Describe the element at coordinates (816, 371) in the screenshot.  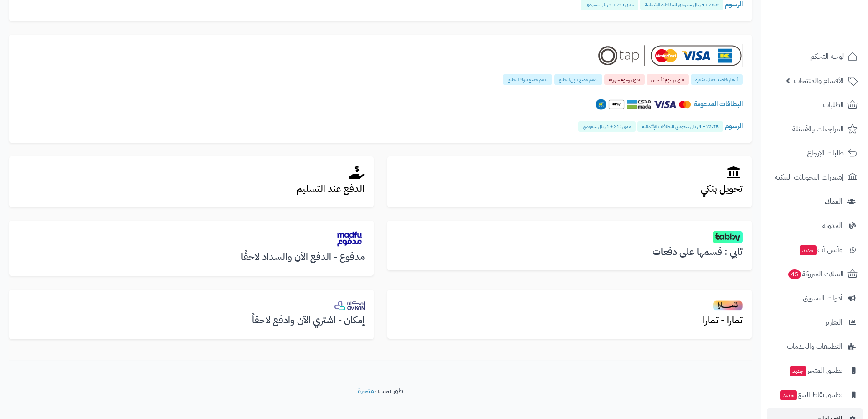
I see `span: تطبيق المتجر` at that location.